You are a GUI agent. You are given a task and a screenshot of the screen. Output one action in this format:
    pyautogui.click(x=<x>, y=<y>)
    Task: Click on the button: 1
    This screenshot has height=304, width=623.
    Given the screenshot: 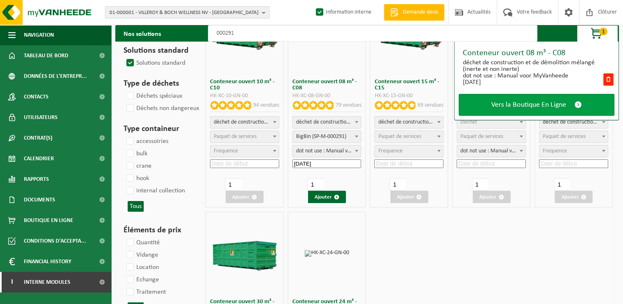 What is the action you would take?
    pyautogui.click(x=597, y=33)
    